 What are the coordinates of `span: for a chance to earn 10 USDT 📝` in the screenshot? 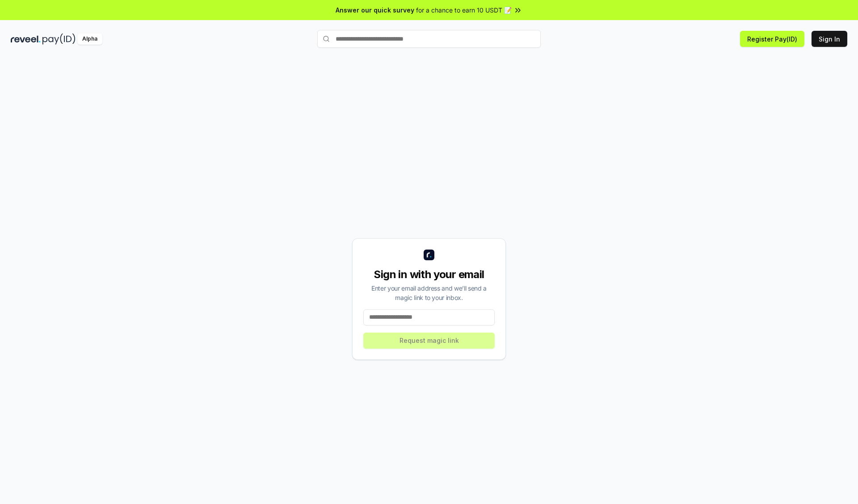 It's located at (464, 10).